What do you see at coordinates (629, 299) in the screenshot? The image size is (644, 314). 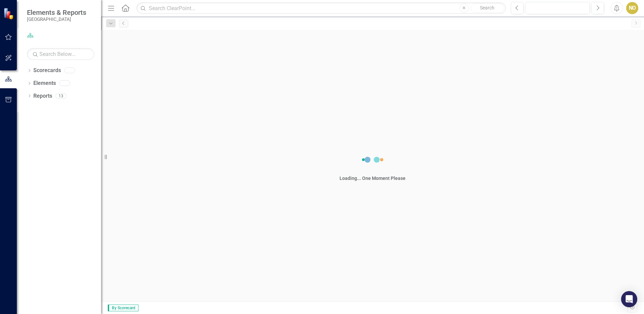 I see `div: Open Intercom Messenger` at bounding box center [629, 299].